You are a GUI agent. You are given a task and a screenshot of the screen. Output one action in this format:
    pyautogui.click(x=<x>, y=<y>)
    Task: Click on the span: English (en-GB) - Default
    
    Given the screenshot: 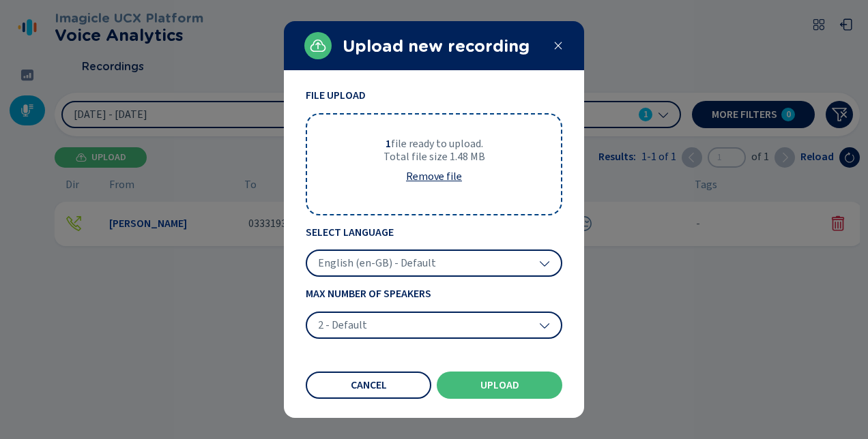 What is the action you would take?
    pyautogui.click(x=377, y=264)
    